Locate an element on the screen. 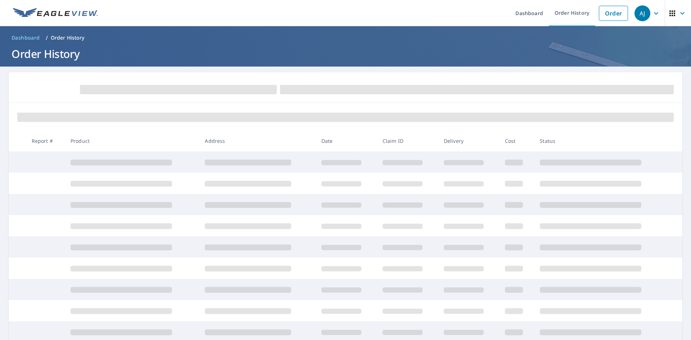 This screenshot has height=340, width=691. th: Date is located at coordinates (346, 141).